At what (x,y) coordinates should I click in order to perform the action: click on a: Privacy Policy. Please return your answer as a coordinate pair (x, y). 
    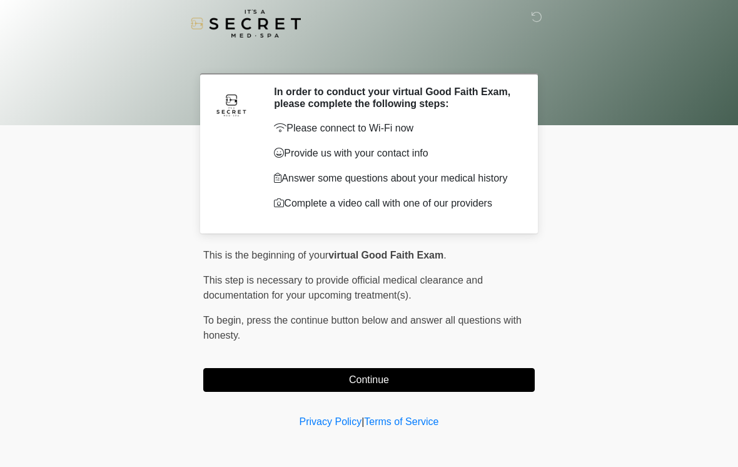
    Looking at the image, I should click on (331, 421).